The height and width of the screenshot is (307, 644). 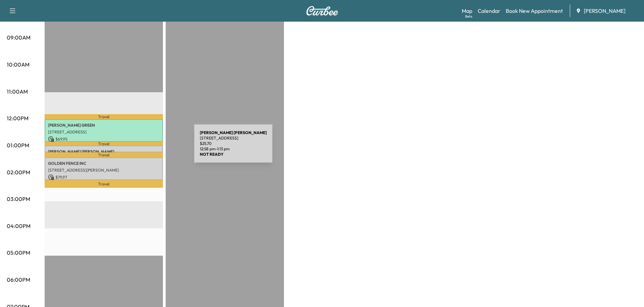 What do you see at coordinates (467, 10) in the screenshot?
I see `a: MapBeta` at bounding box center [467, 10].